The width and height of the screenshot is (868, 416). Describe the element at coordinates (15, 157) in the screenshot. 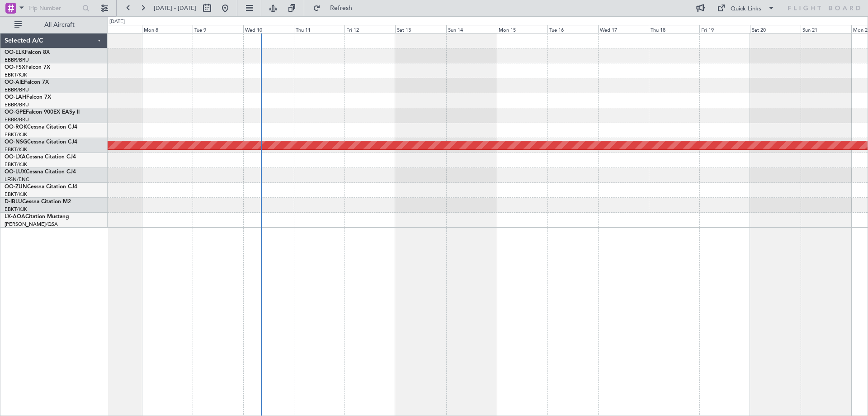

I see `span: OO-LXA` at that location.